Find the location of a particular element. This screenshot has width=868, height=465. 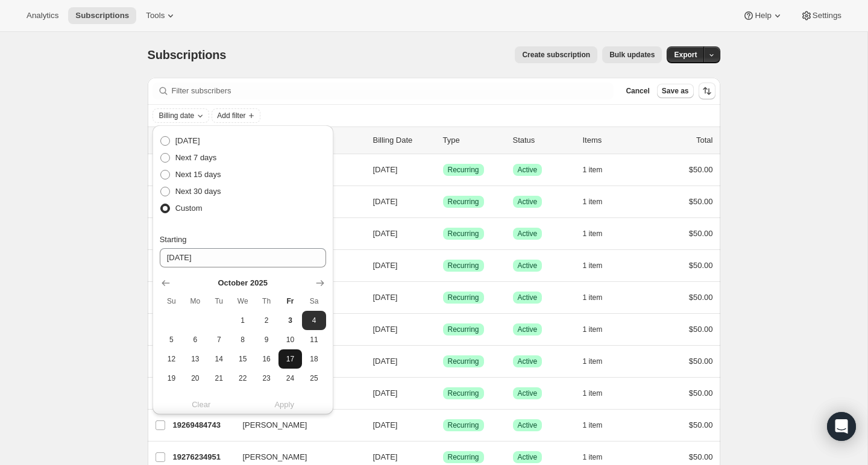

span: 22 is located at coordinates (243, 379).